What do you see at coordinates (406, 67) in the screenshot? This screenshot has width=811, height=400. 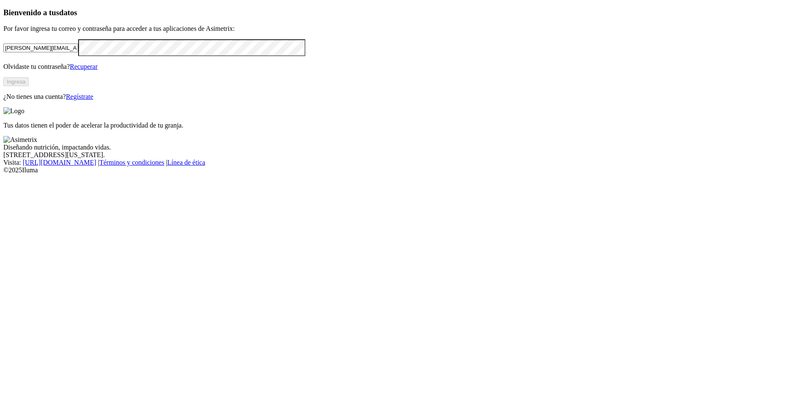 I see `p: Olvidaste tu contraseña?` at bounding box center [406, 67].